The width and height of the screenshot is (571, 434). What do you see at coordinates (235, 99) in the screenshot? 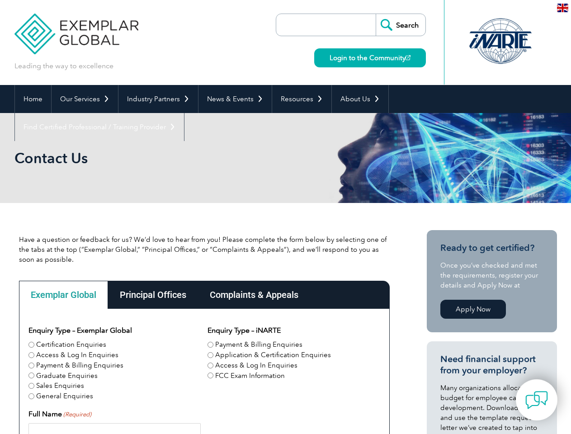
I see `a: News & Events` at bounding box center [235, 99].